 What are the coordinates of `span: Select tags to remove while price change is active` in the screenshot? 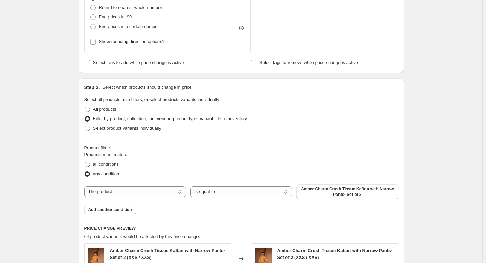 It's located at (308, 62).